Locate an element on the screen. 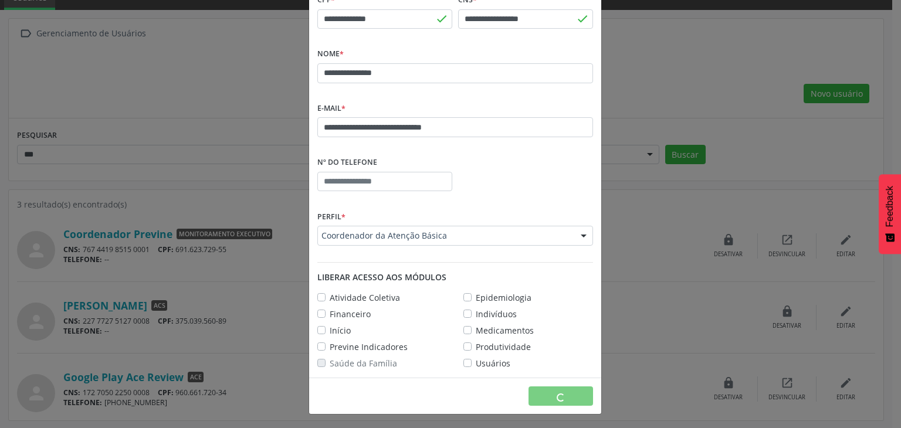 This screenshot has width=901, height=428. label: Financeiro is located at coordinates (350, 314).